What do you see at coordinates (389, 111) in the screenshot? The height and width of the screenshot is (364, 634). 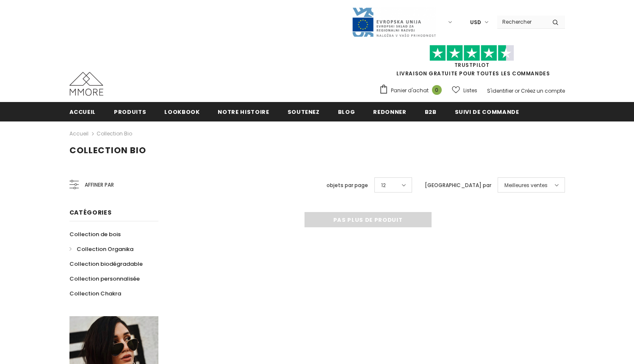 I see `a: Redonner` at bounding box center [389, 111].